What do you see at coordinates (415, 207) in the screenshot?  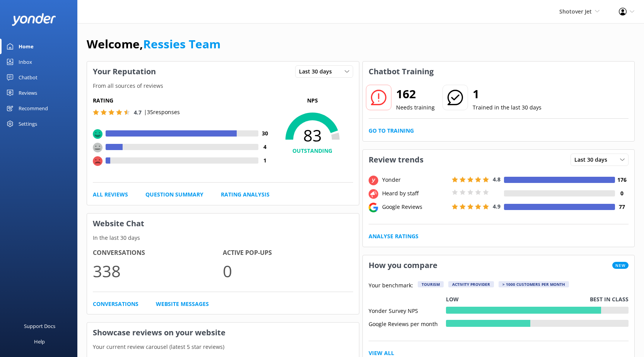 I see `div: Google Reviews` at bounding box center [415, 207].